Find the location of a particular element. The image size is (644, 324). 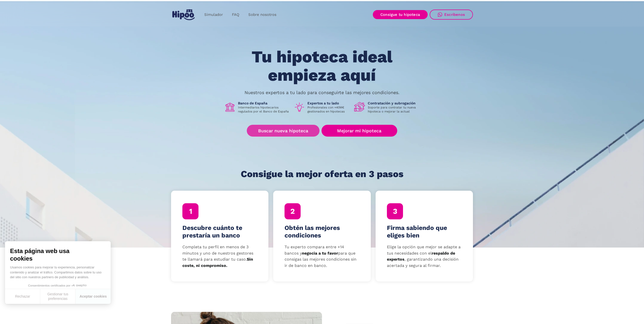

strong: Sin coste, ni compromiso. is located at coordinates (218, 262).